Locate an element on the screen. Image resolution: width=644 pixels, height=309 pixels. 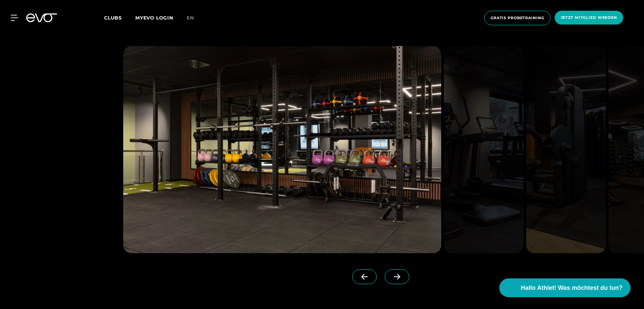
span: Jetzt Mitglied werden is located at coordinates (589, 17).